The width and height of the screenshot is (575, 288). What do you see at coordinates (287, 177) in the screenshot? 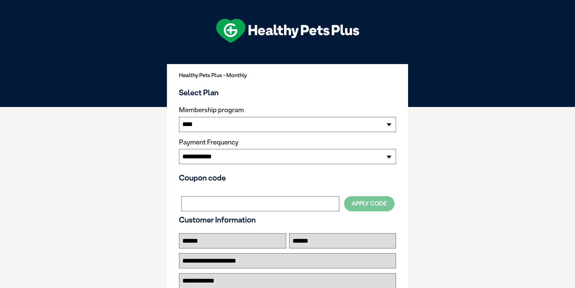
I see `h3: Coupon code` at bounding box center [287, 177].